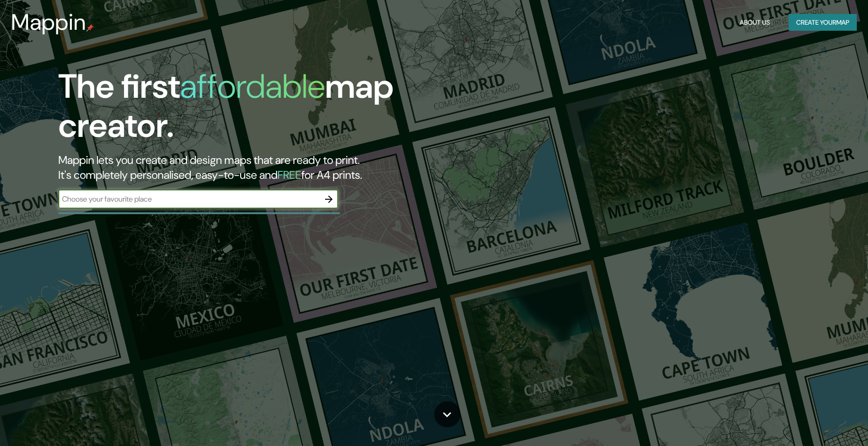 The height and width of the screenshot is (446, 868). Describe the element at coordinates (275, 110) in the screenshot. I see `h1: The first map creator.` at that location.